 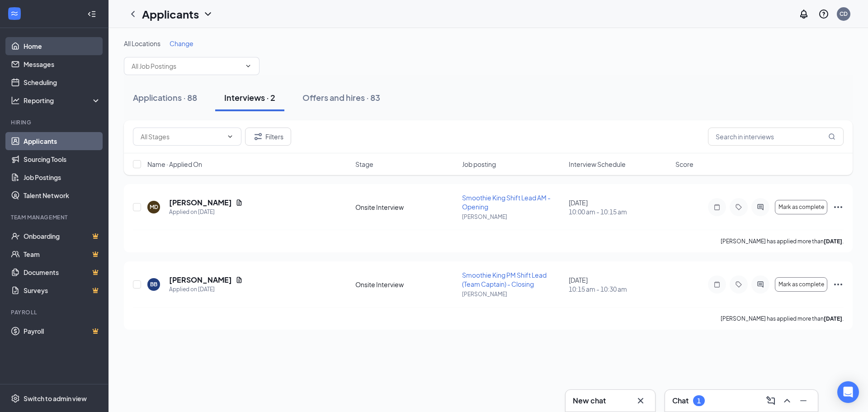 What do you see at coordinates (181, 44) in the screenshot?
I see `span: Change` at bounding box center [181, 44].